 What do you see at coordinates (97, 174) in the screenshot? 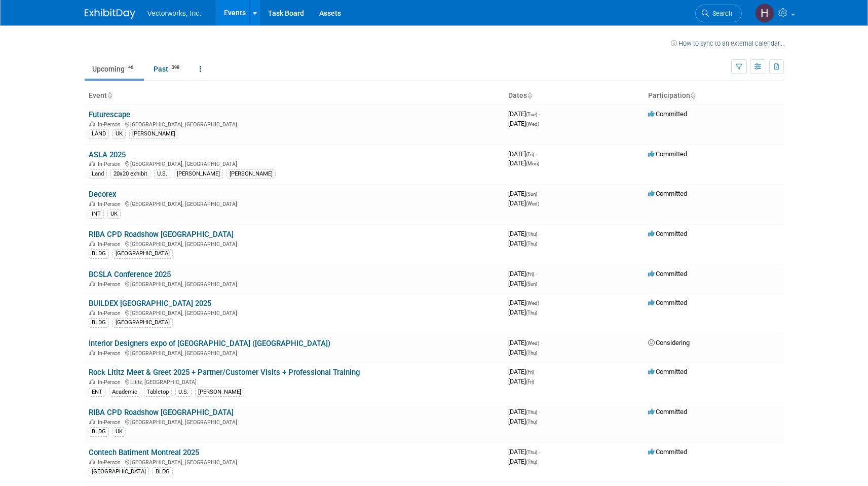
I see `div: Land` at bounding box center [97, 174].